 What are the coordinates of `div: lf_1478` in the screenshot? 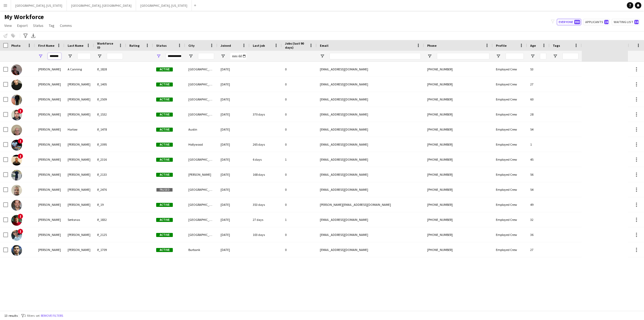 It's located at (110, 129).